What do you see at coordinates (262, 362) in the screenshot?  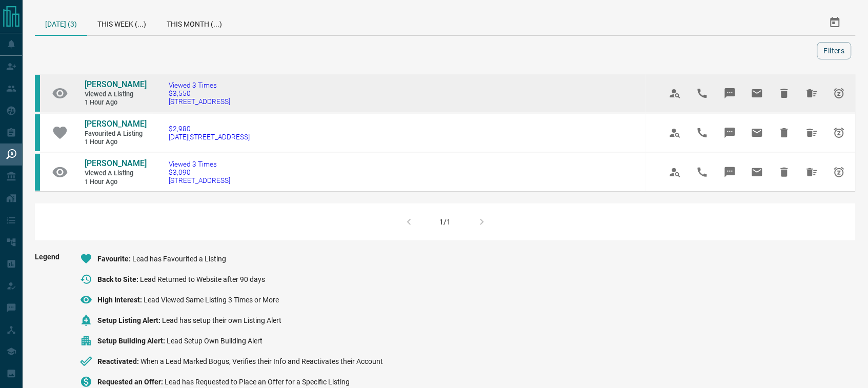 I see `span: When a Lead Marked Bogus, Verifies their Info and Reactivates their Account` at bounding box center [262, 362].